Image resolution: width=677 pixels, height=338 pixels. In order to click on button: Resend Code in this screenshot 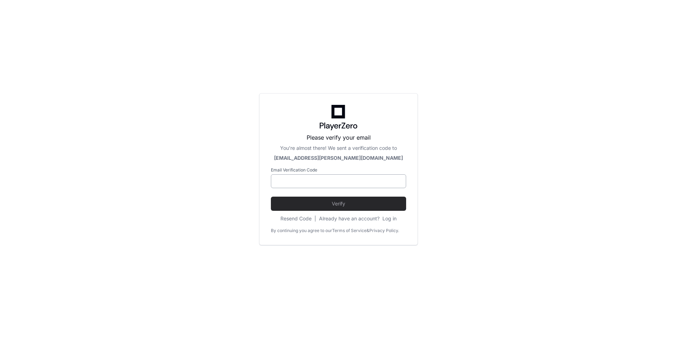, I will do `click(296, 219)`.